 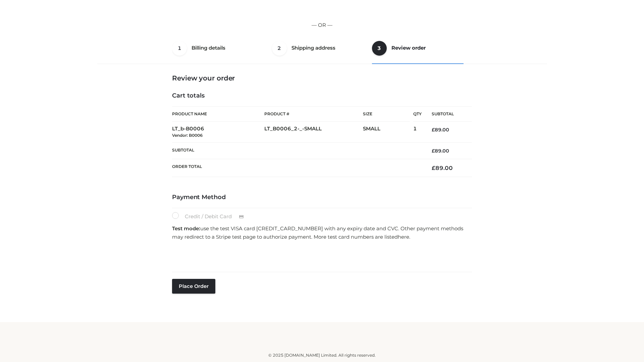 What do you see at coordinates (314, 114) in the screenshot?
I see `th: Product #` at bounding box center [314, 114].